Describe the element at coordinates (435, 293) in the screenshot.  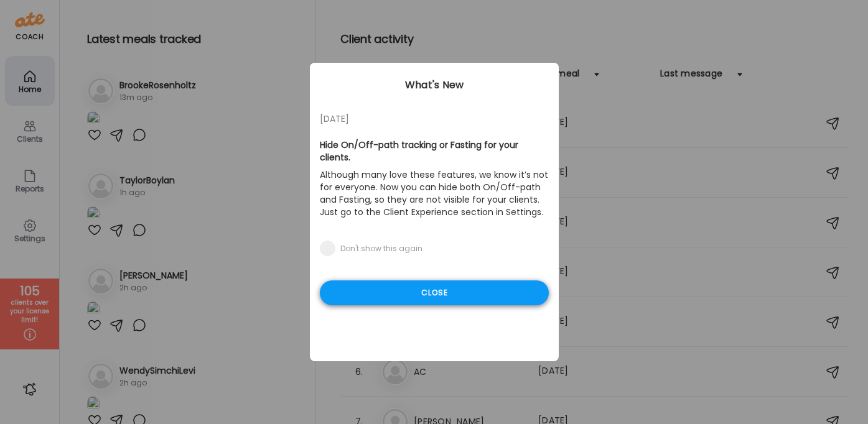
I see `div: Close` at that location.